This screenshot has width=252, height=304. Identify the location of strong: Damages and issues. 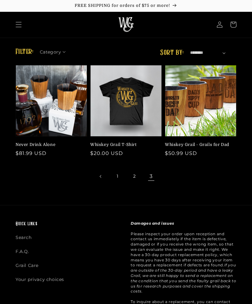
(153, 223).